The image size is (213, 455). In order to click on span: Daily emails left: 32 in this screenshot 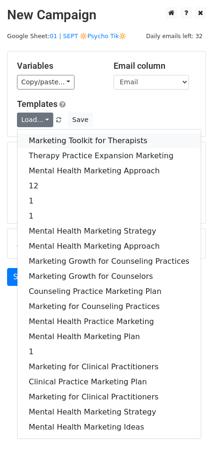, I will do `click(174, 36)`.